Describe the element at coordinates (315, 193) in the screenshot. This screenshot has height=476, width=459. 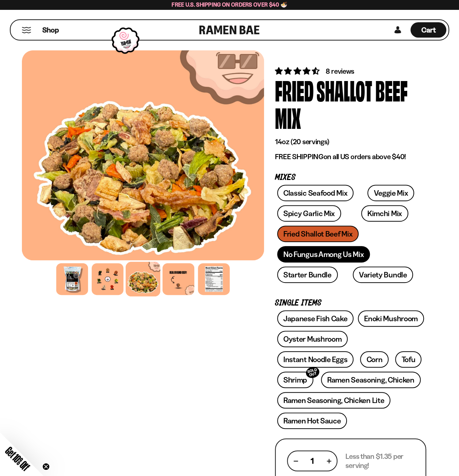
I see `a: Classic Seafood Mix` at that location.